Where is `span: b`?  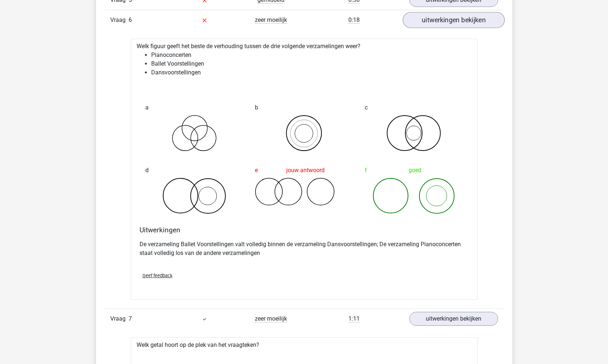
span: b is located at coordinates (256, 107).